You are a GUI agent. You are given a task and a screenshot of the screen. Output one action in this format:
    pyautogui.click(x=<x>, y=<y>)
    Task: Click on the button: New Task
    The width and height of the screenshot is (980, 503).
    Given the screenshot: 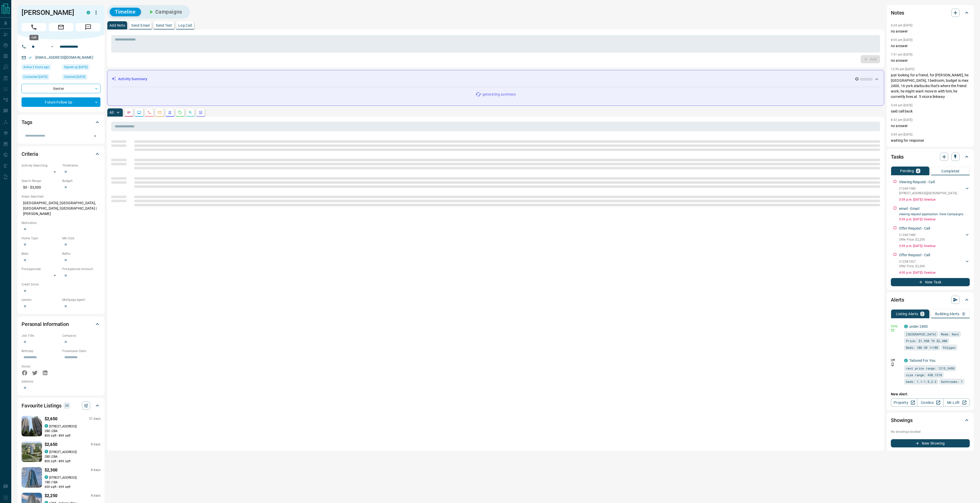 What is the action you would take?
    pyautogui.click(x=930, y=282)
    